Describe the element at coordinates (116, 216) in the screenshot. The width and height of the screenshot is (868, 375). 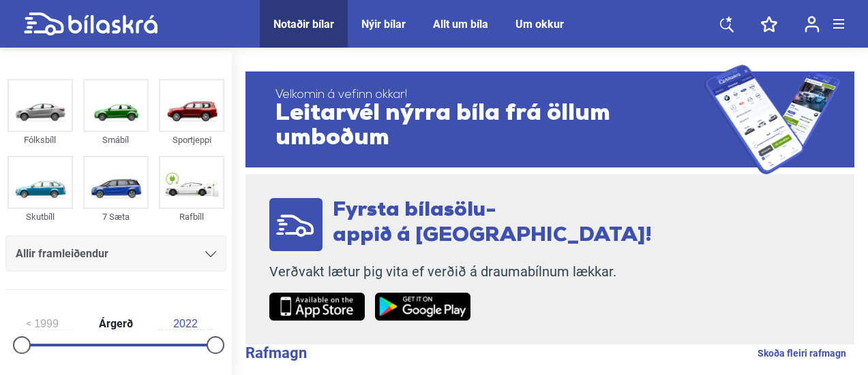
I see `div: 7 Sæta` at that location.